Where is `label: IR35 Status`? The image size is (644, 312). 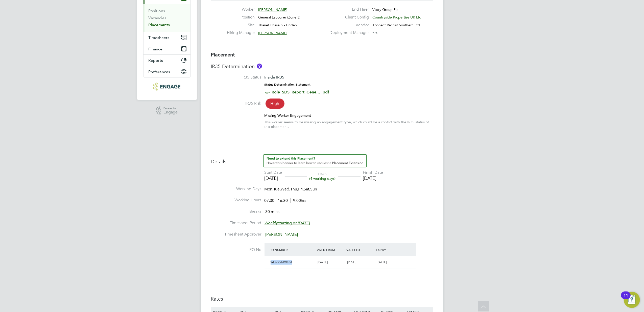
label: IR35 Status is located at coordinates (236, 77).